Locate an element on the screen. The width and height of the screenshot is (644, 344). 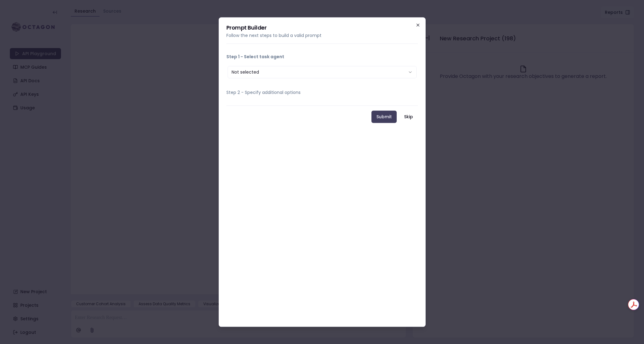
div: Step 1 - Select task agent is located at coordinates (322, 72).